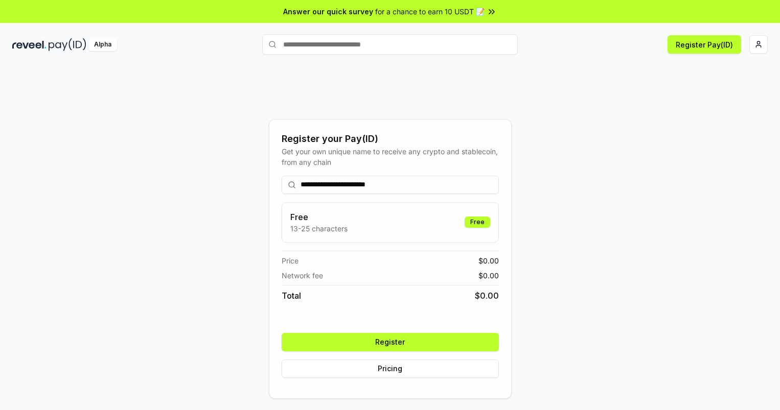 This screenshot has height=410, width=780. Describe the element at coordinates (319, 217) in the screenshot. I see `h3: Free` at that location.